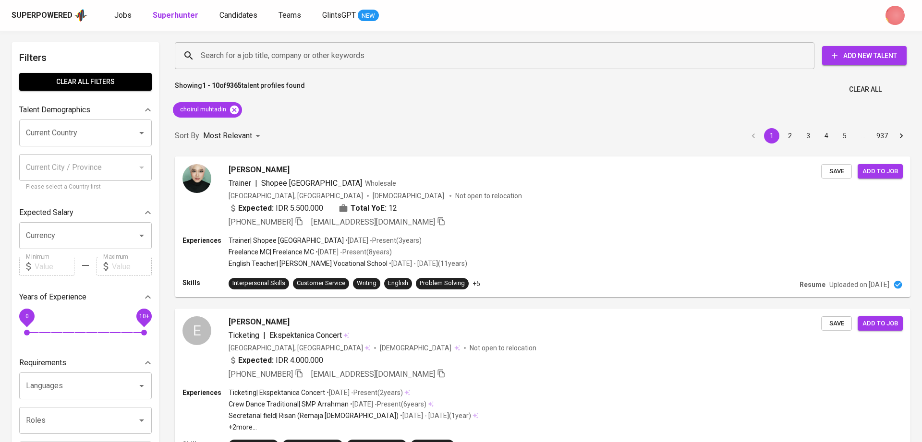 This screenshot has width=922, height=442. I want to click on div: Talent Demographics, so click(85, 110).